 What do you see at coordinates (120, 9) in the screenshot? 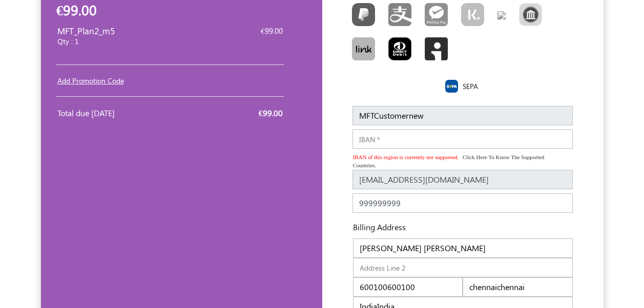
I see `h2: €99.00` at bounding box center [120, 9].